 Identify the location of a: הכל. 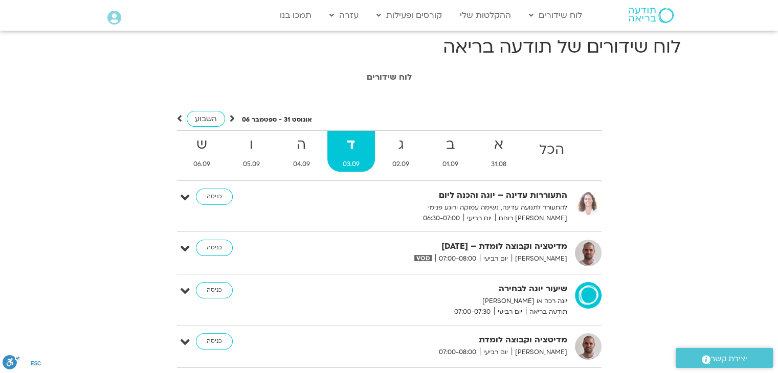
(551, 151).